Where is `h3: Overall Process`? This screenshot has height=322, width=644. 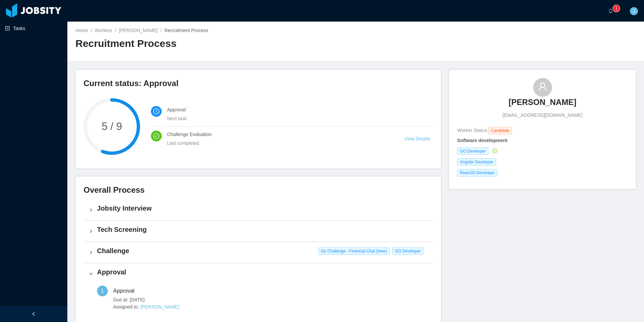
h3: Overall Process is located at coordinates (258, 190).